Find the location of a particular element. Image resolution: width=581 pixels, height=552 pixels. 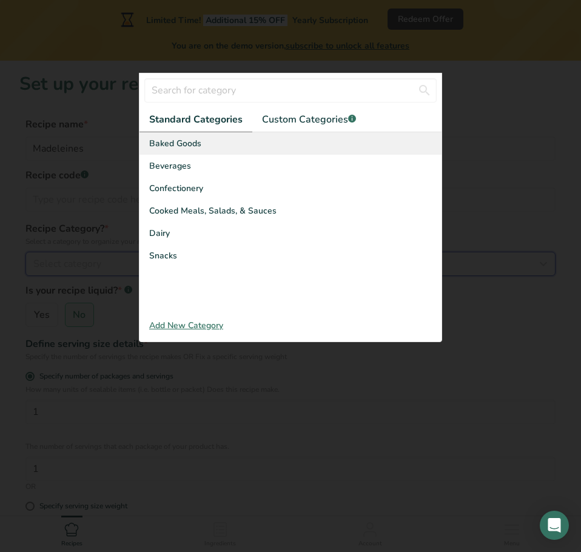

div: Open Intercom Messenger is located at coordinates (554, 525).